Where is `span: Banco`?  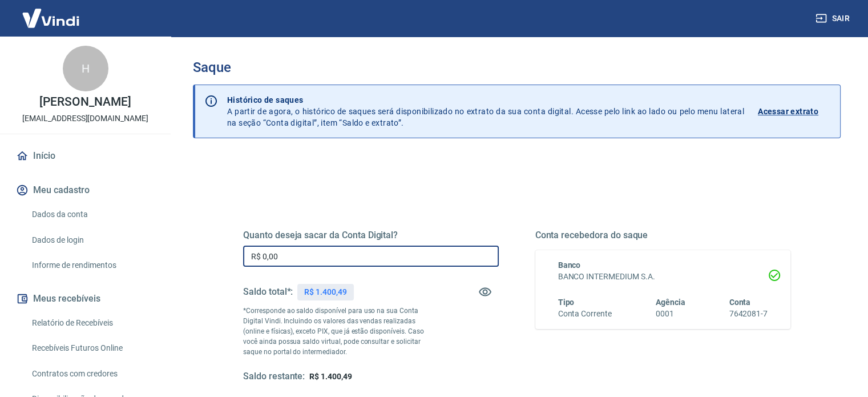
span: Banco is located at coordinates (570, 265).